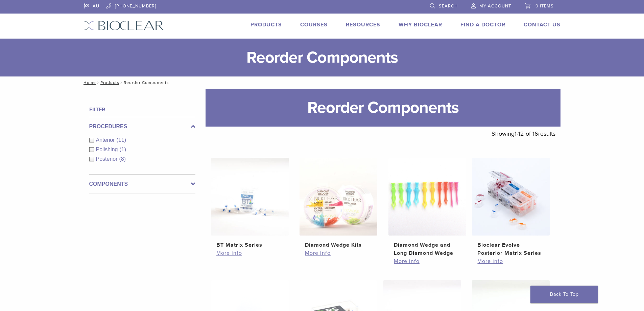  Describe the element at coordinates (448, 6) in the screenshot. I see `span: Search` at that location.